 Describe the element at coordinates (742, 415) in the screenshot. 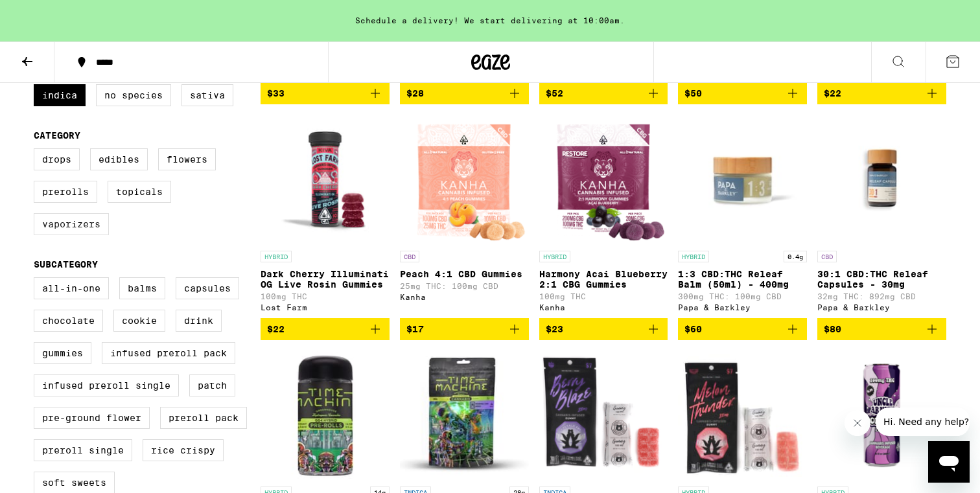

I see `img: Emerald Sky - Melon Thunder Gummy` at that location.